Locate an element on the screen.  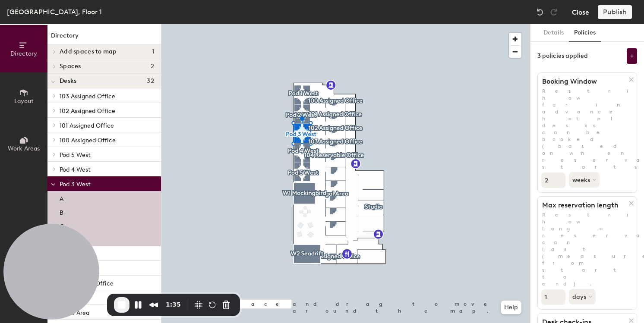
button: days is located at coordinates (583, 297).